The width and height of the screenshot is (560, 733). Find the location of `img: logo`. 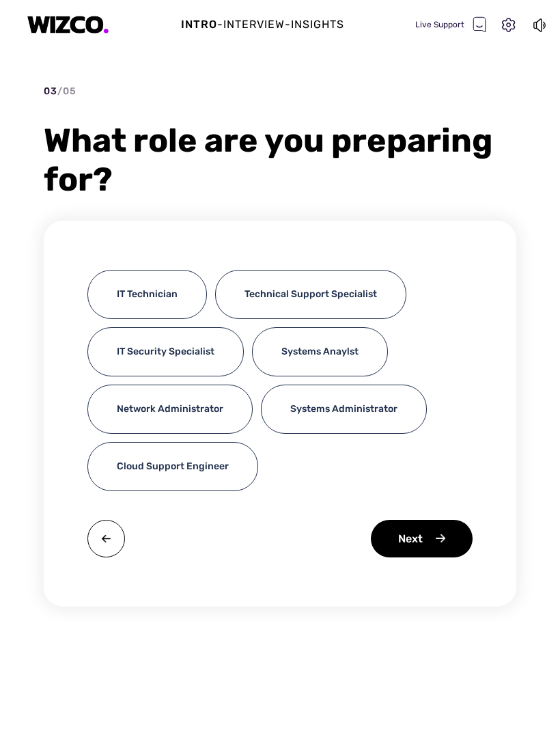

img: logo is located at coordinates (68, 25).